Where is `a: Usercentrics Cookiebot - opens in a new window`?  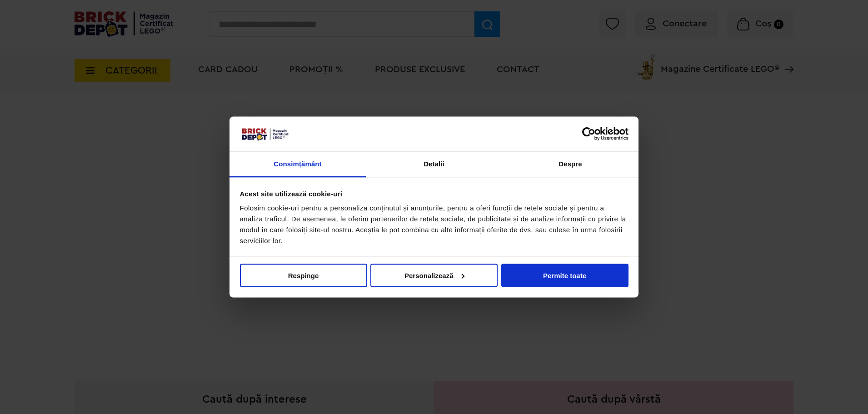
a: Usercentrics Cookiebot - opens in a new window is located at coordinates (588, 134).